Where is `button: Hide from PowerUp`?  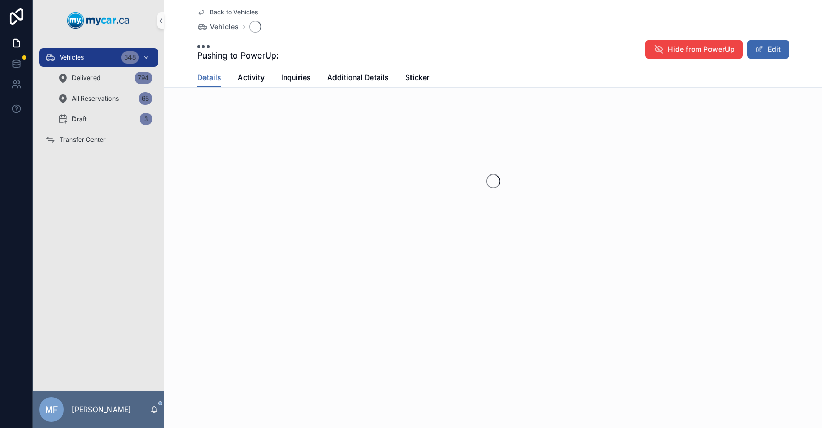 button: Hide from PowerUp is located at coordinates (694, 49).